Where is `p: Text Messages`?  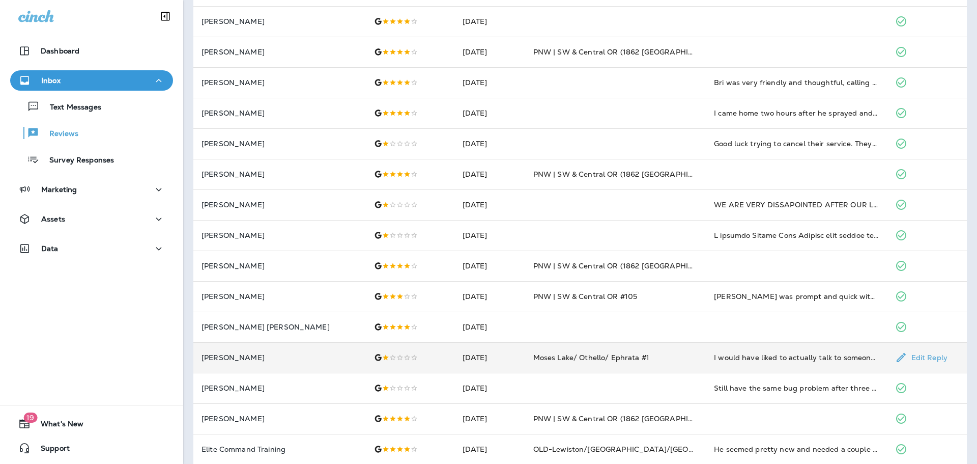 p: Text Messages is located at coordinates (70, 107).